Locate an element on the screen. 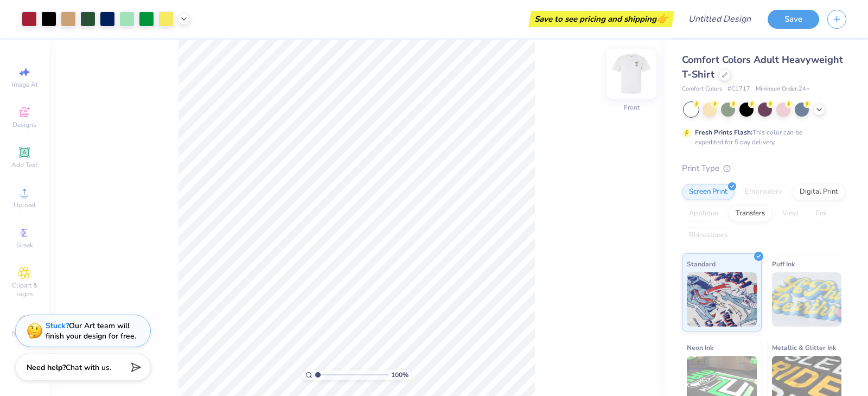  span: # C1717 is located at coordinates (739, 89).